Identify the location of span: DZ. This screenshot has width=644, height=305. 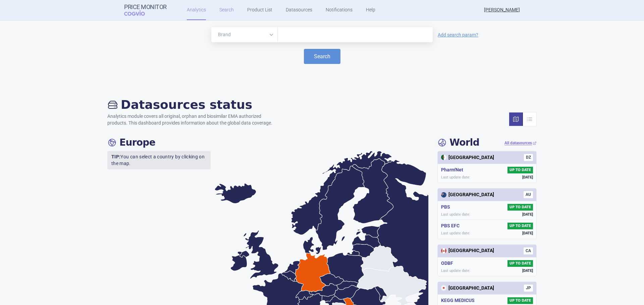
(528, 157).